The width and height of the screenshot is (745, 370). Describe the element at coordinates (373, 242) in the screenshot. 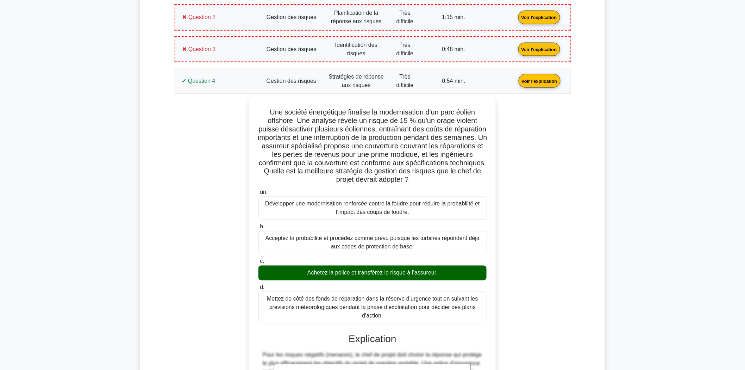

I see `font: Acceptez la probabilité et procédez comme prévu puisque les turbines répondent déjà aux codes de ...` at that location.